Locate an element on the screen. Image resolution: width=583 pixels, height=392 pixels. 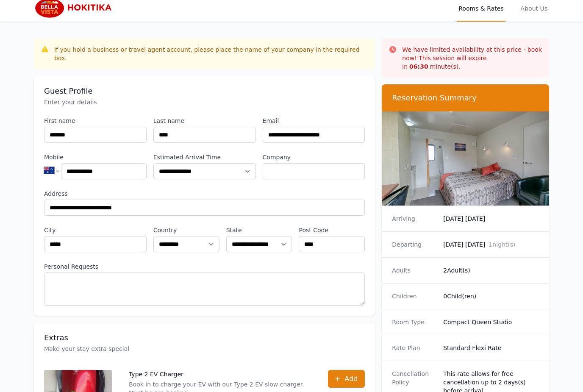
dt: Children is located at coordinates (414, 296).